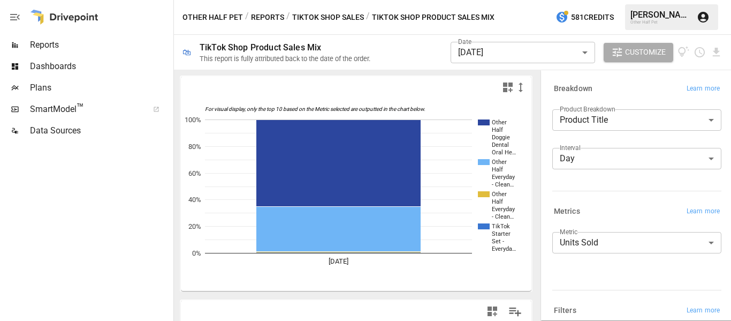  What do you see at coordinates (195, 146) in the screenshot?
I see `text: 80%` at bounding box center [195, 146].